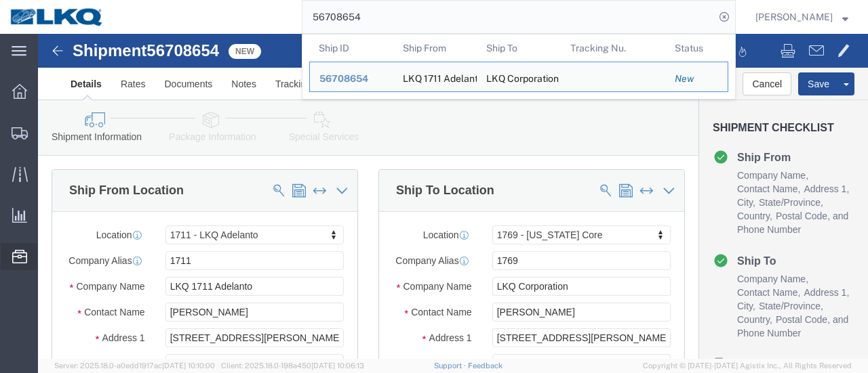 The image size is (868, 373). Describe the element at coordinates (435, 48) in the screenshot. I see `th: Ship From` at that location.